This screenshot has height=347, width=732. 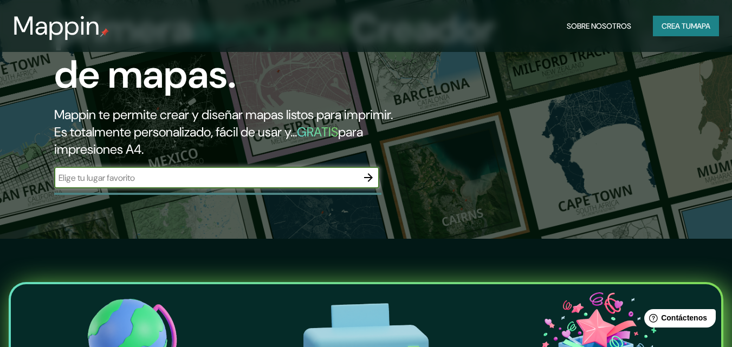 What do you see at coordinates (676, 26) in the screenshot?
I see `font: Crea tu` at bounding box center [676, 26].